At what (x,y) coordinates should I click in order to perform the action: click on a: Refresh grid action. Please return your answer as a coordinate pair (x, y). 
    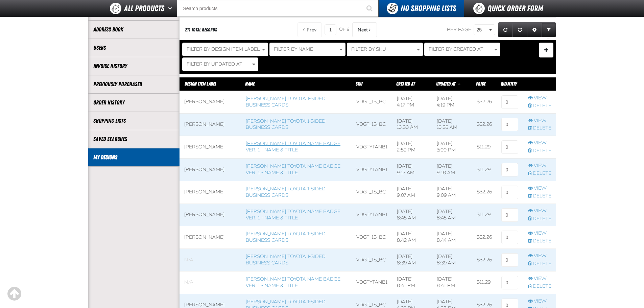
    Looking at the image, I should click on (506, 30).